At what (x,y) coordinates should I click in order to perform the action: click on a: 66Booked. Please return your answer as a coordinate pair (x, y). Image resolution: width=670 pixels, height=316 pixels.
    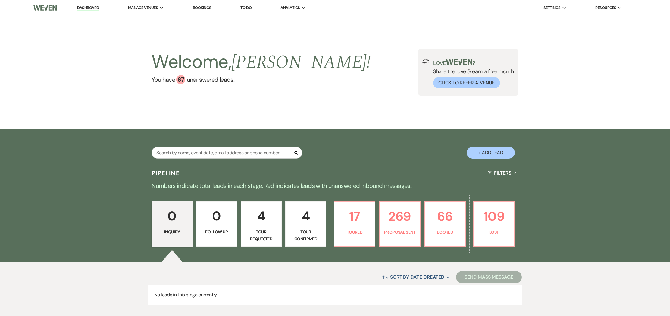
    Looking at the image, I should click on (445, 224).